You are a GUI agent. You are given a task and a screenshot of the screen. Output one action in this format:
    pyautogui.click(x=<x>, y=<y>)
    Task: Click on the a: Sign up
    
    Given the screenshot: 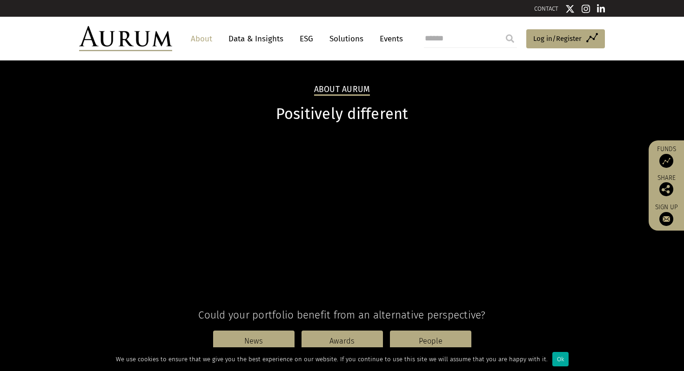 What is the action you would take?
    pyautogui.click(x=666, y=214)
    